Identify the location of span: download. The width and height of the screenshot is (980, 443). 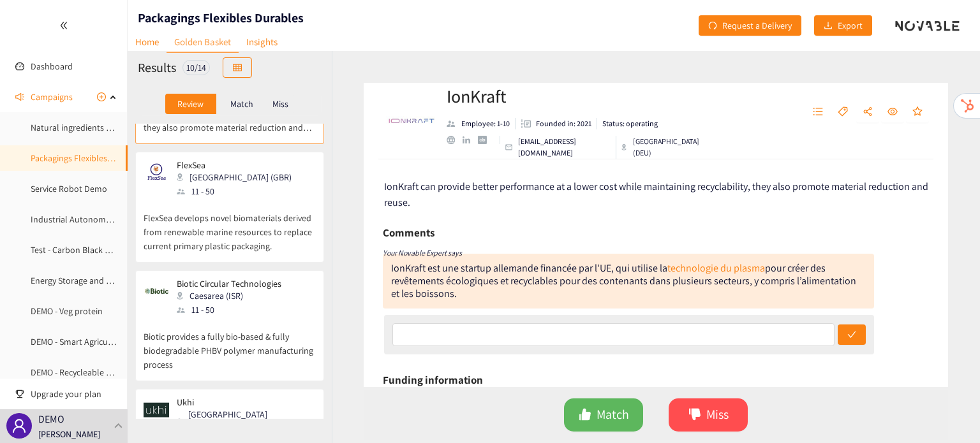
(828, 26).